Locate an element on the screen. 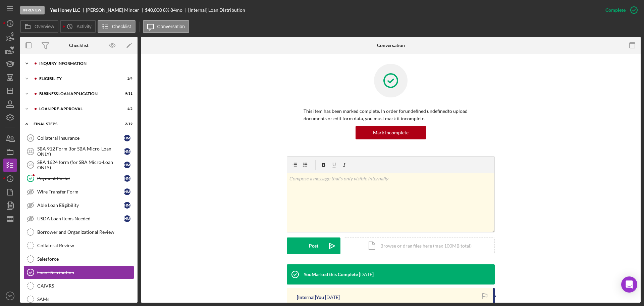 Image resolution: width=644 pixels, height=306 pixels. div: Conversation is located at coordinates (391, 45).